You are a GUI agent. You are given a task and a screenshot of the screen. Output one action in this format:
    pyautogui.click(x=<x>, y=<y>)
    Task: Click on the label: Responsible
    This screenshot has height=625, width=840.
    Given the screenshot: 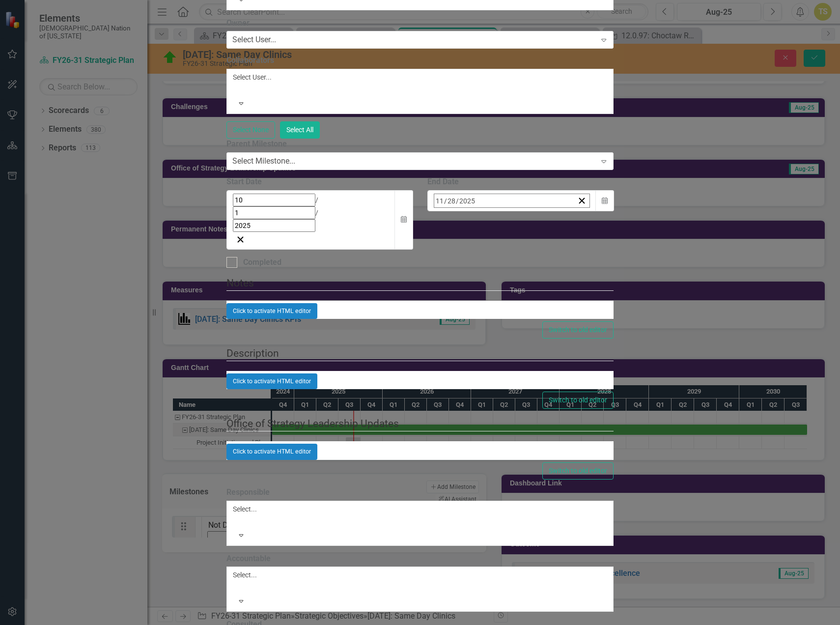 What is the action you would take?
    pyautogui.click(x=420, y=492)
    